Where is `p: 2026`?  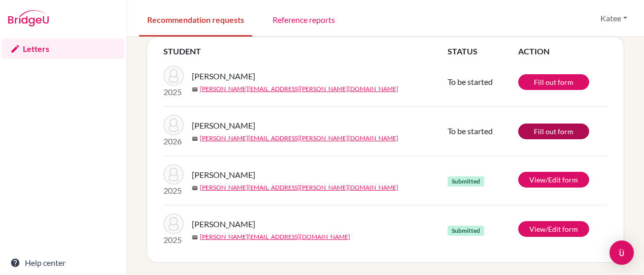
p: 2026 is located at coordinates (174, 141).